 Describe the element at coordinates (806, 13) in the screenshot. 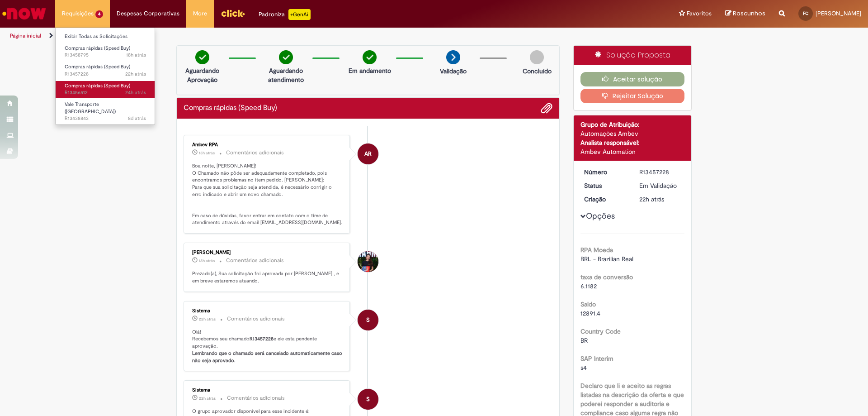

I see `span: FC` at that location.